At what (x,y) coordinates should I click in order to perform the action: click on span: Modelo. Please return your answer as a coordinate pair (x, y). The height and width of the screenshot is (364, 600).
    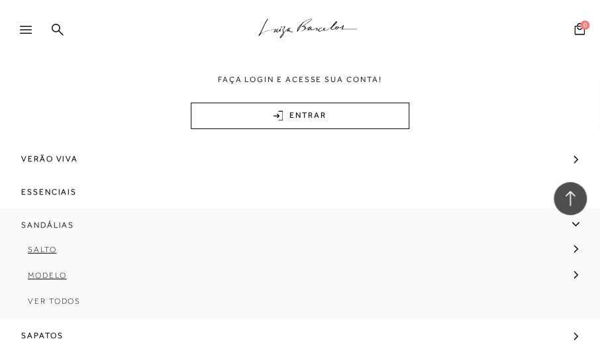
    Looking at the image, I should click on (47, 275).